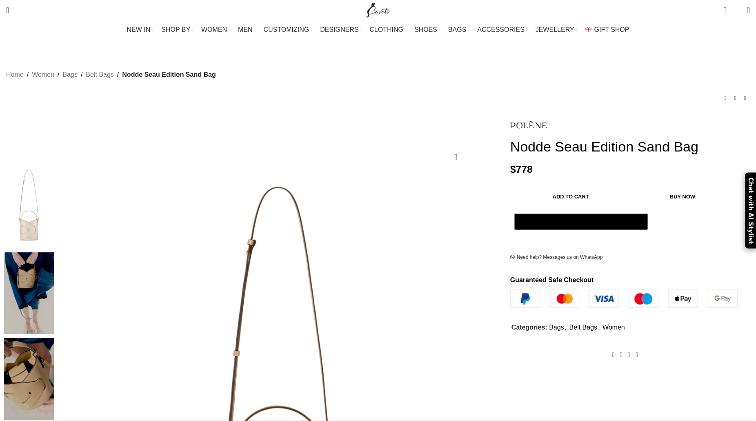 The width and height of the screenshot is (756, 421). I want to click on span: NEW IN, so click(139, 29).